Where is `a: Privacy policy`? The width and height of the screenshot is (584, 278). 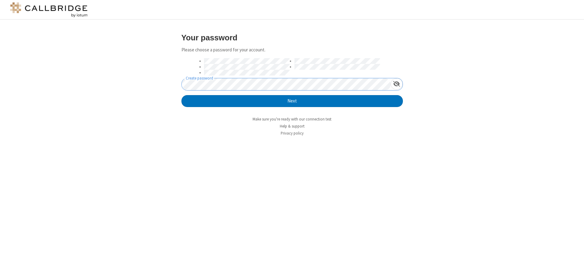 a: Privacy policy is located at coordinates (292, 133).